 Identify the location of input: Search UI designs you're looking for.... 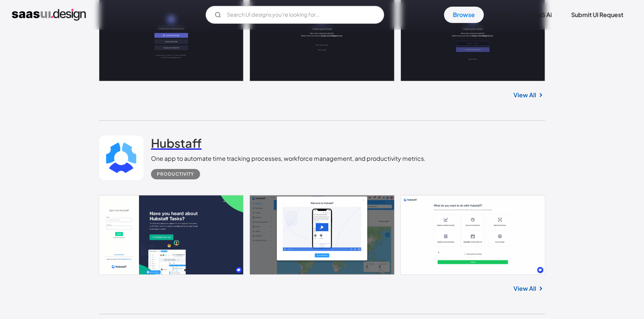
(295, 15).